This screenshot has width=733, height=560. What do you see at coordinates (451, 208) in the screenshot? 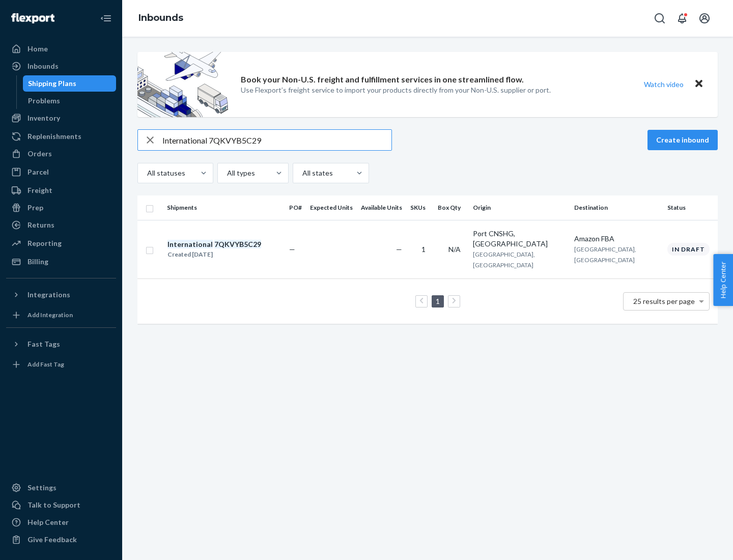
I see `th: Box Qty` at bounding box center [451, 208].